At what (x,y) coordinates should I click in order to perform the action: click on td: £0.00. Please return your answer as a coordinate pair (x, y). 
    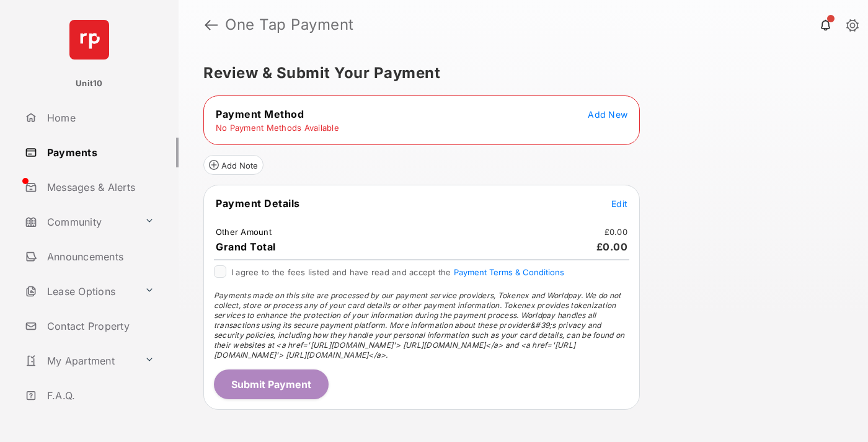
    Looking at the image, I should click on (616, 232).